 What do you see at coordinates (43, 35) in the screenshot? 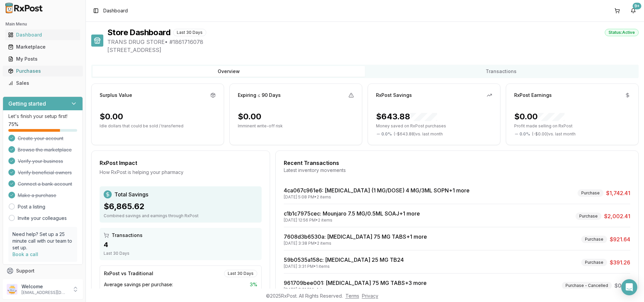
I see `a: Dashboard` at bounding box center [43, 35].